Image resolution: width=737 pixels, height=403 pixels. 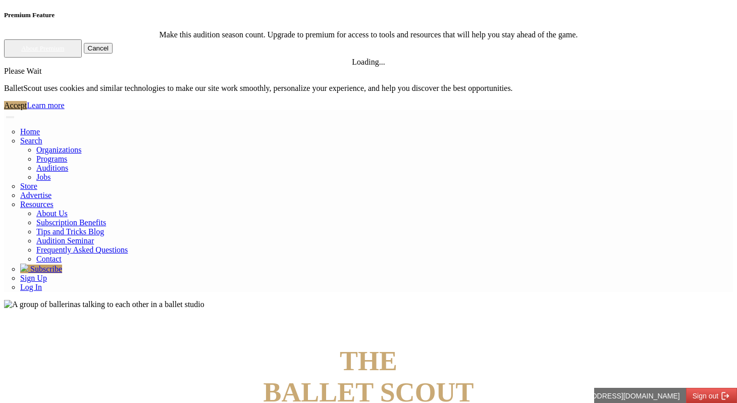 What do you see at coordinates (52, 168) in the screenshot?
I see `a: Auditions` at bounding box center [52, 168].